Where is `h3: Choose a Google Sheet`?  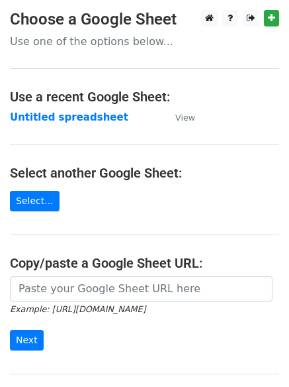
h3: Choose a Google Sheet is located at coordinates (144, 19).